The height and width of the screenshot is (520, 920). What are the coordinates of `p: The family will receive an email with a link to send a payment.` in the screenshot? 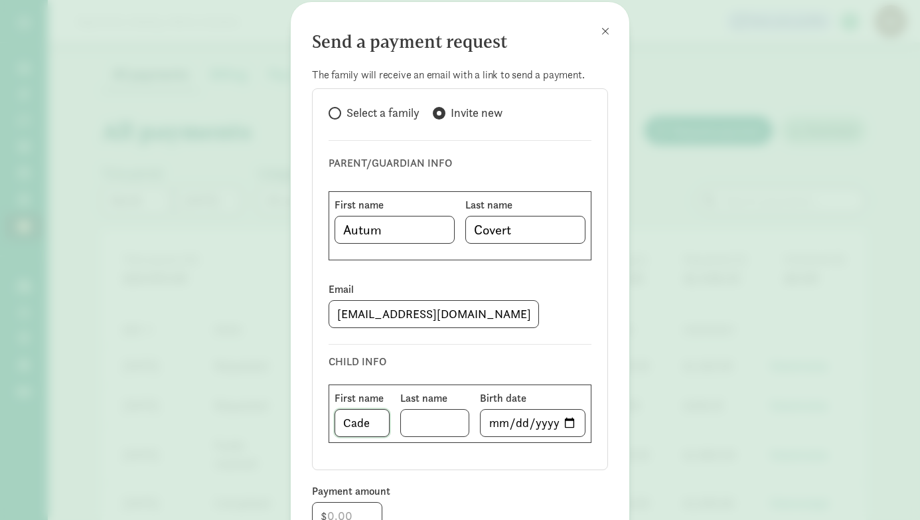 It's located at (460, 75).